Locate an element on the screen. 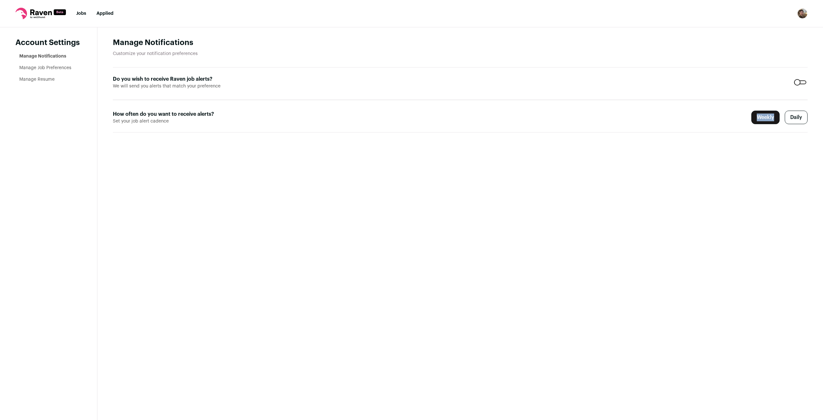 The width and height of the screenshot is (823, 420). header: Account Settings is located at coordinates (49, 43).